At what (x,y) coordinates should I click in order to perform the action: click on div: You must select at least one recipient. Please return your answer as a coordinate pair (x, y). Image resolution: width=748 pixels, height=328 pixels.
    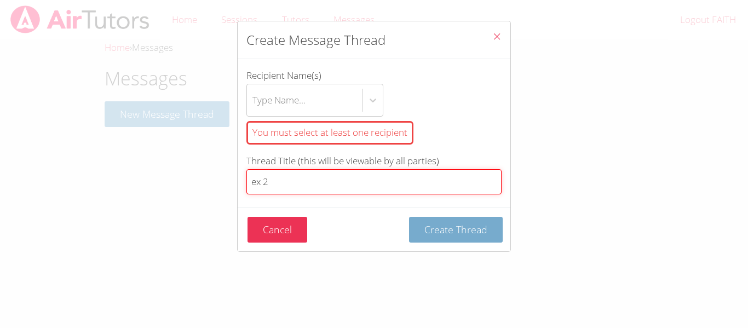
    Looking at the image, I should click on (330, 133).